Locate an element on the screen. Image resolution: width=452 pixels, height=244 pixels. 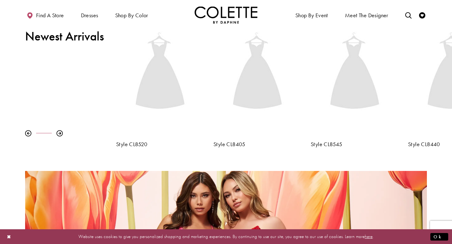
button: Close Dialog is located at coordinates (9, 237).